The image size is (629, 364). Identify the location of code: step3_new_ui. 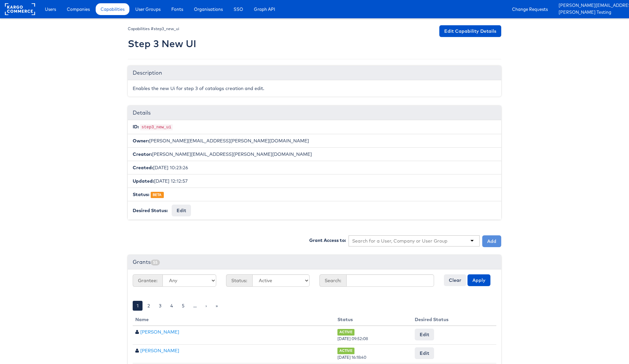
(156, 127).